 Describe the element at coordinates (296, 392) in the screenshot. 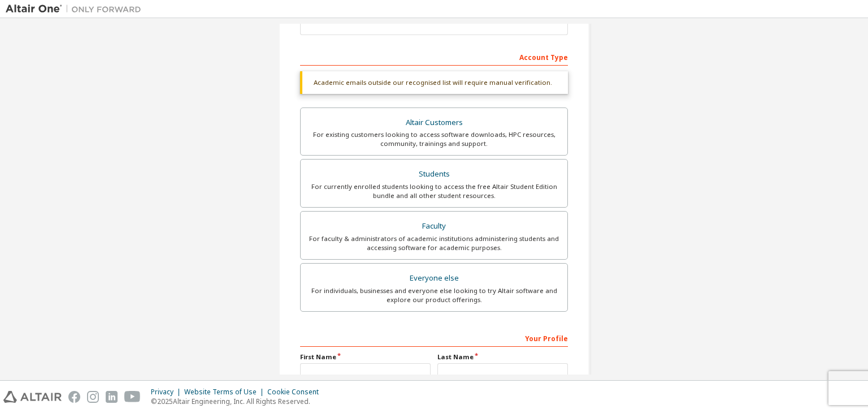

I see `div: Cookie Consent` at that location.